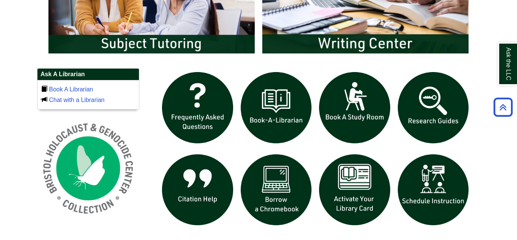  What do you see at coordinates (76, 100) in the screenshot?
I see `a: Chat with a Librarian` at bounding box center [76, 100].